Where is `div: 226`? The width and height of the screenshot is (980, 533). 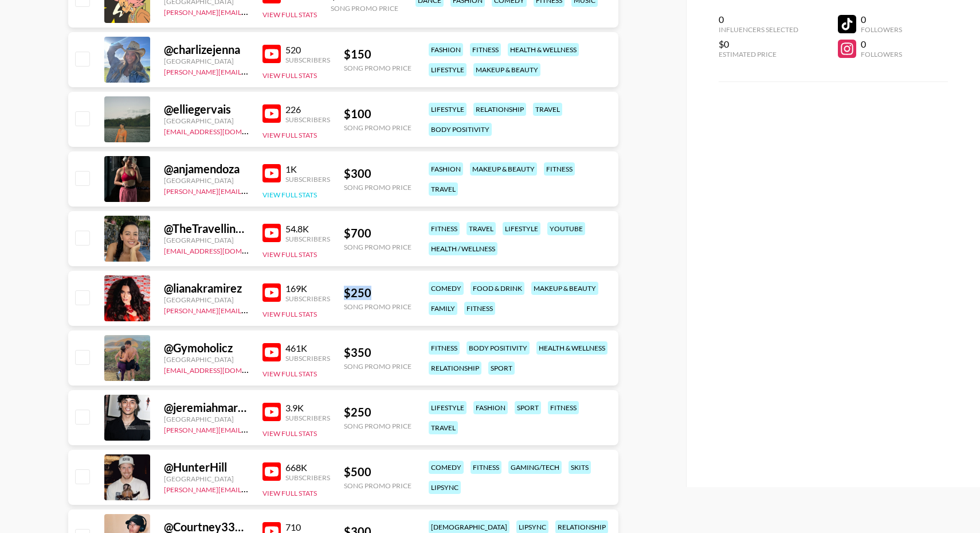 div: 226 is located at coordinates (308, 110).